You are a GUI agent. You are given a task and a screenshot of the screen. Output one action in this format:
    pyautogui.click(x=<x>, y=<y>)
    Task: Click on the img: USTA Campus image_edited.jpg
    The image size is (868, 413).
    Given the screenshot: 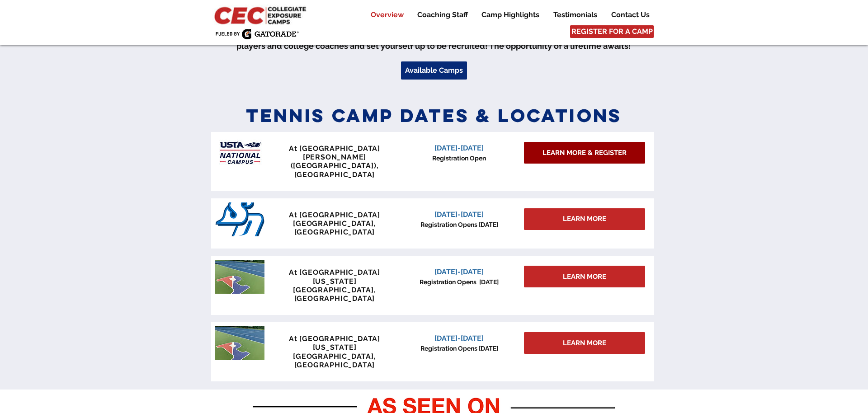 What is the action you would take?
    pyautogui.click(x=240, y=152)
    